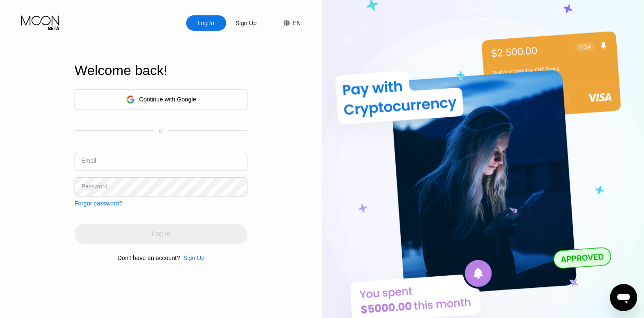  I want to click on div: Welcome back!, so click(161, 70).